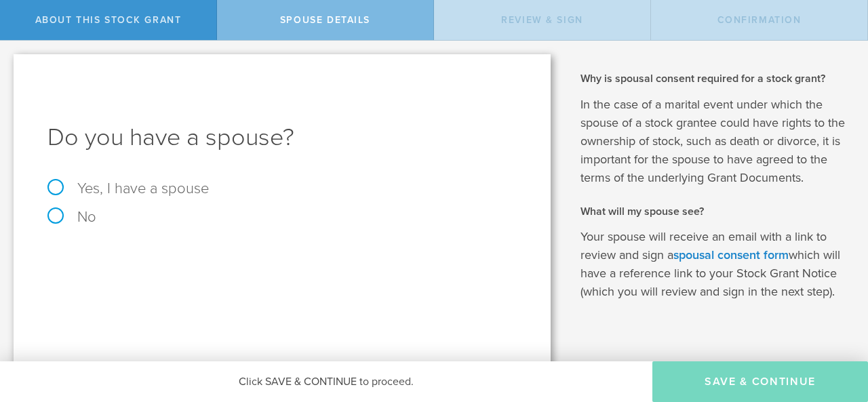  Describe the element at coordinates (759, 20) in the screenshot. I see `span: Confirmation` at that location.